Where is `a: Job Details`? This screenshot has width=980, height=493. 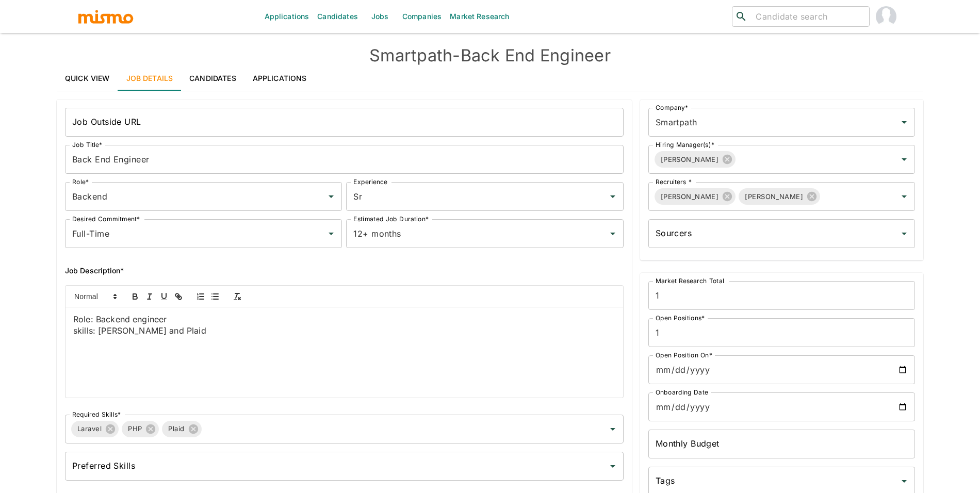 a: Job Details is located at coordinates (150, 78).